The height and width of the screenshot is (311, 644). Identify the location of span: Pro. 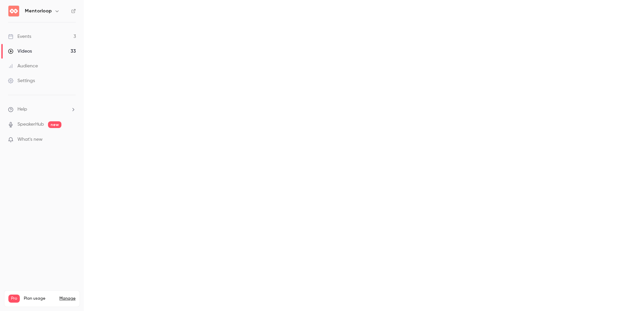
(14, 299).